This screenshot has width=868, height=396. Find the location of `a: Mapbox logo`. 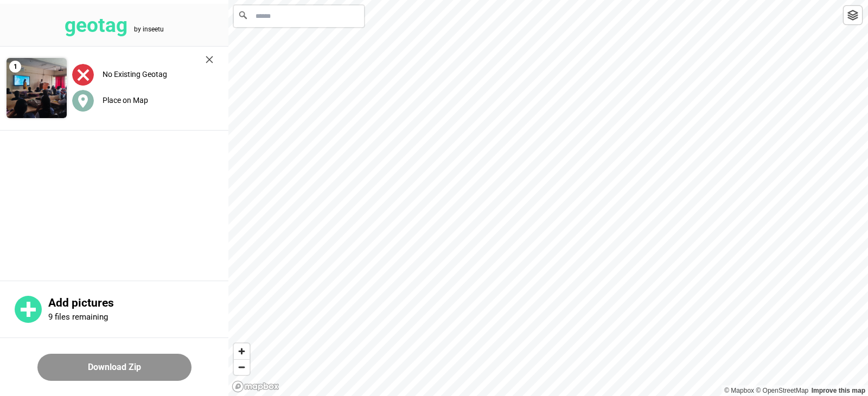

a: Mapbox logo is located at coordinates (256, 386).